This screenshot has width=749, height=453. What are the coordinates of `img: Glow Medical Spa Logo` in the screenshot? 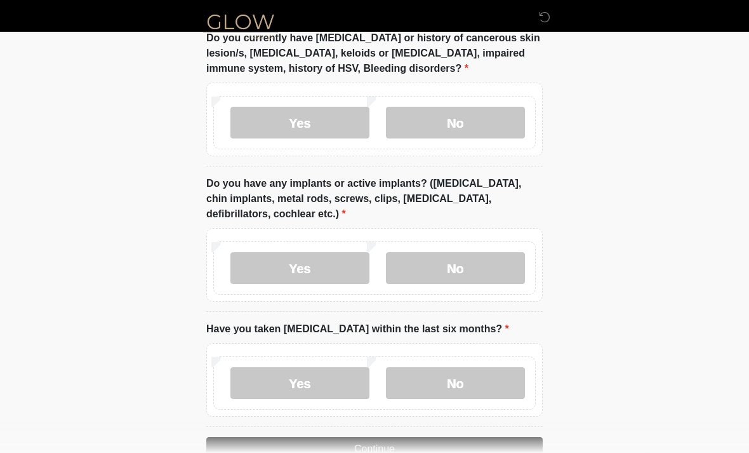 It's located at (241, 25).